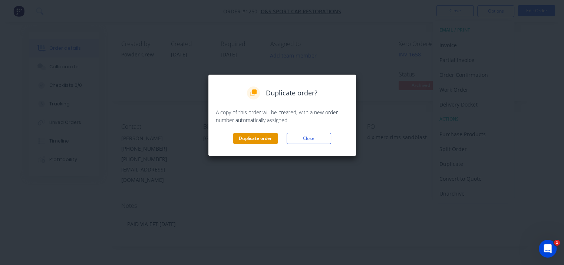  What do you see at coordinates (282, 116) in the screenshot?
I see `p: A copy of this order will be created, with a new order number automatically assigned.` at bounding box center [282, 116].